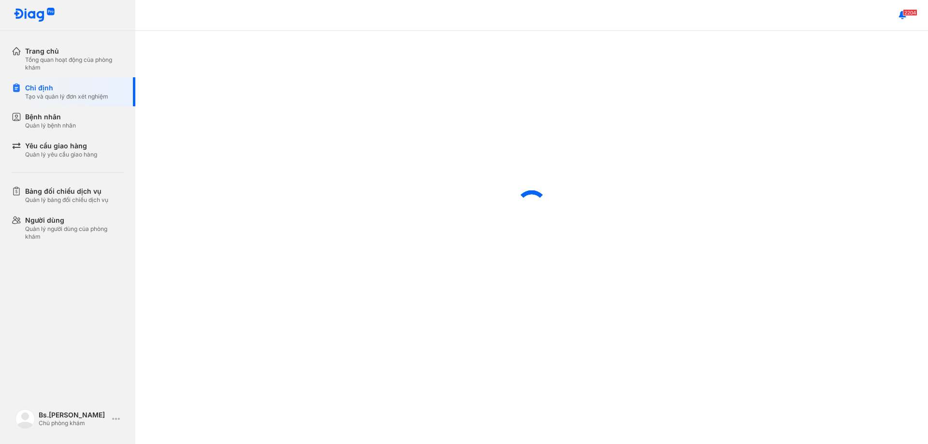  What do you see at coordinates (50, 117) in the screenshot?
I see `div: Bệnh nhân` at bounding box center [50, 117].